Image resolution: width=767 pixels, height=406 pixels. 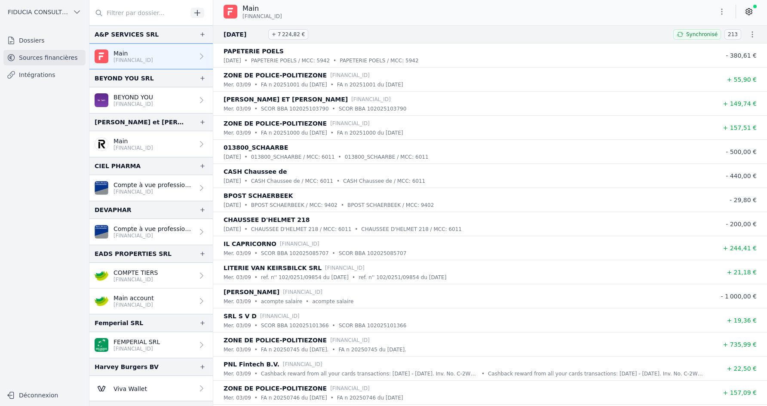 I want to click on span: + 157,51 €, so click(x=740, y=128).